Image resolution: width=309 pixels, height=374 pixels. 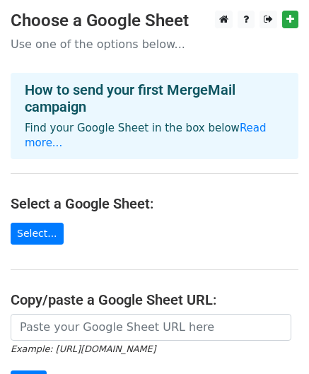 What do you see at coordinates (37, 233) in the screenshot?
I see `a: Select...` at bounding box center [37, 233].